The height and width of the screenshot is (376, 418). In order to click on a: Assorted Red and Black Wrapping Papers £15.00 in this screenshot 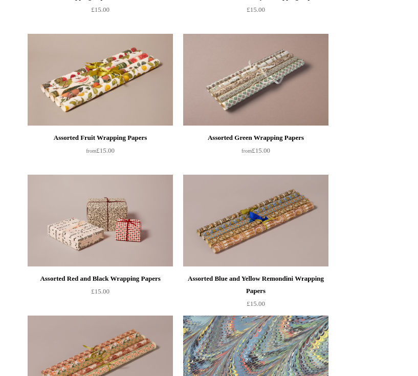, I will do `click(100, 293)`.